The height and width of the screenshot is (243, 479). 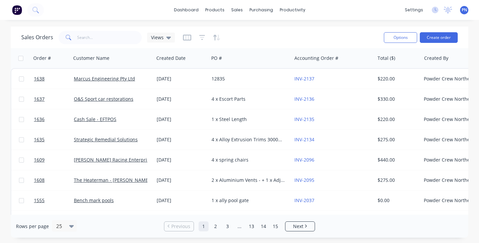 I want to click on div: 4 x spring chairs, so click(x=249, y=160).